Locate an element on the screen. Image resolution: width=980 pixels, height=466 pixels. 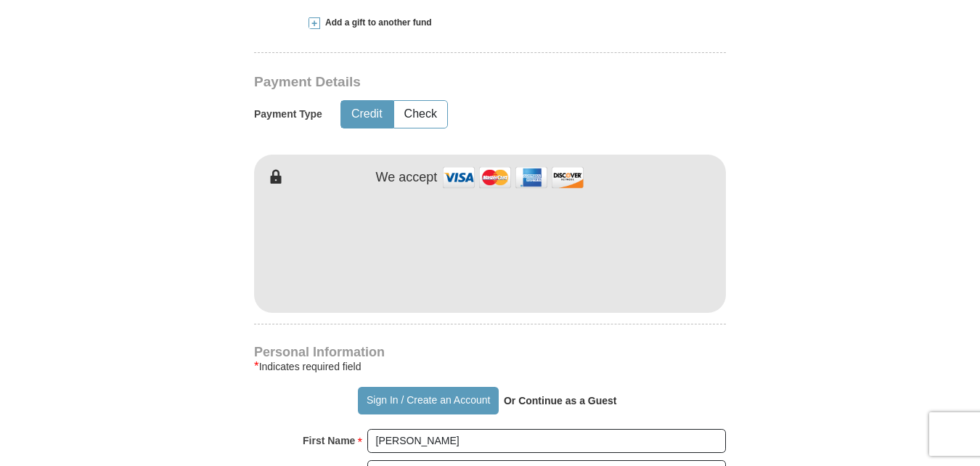
button: Credit is located at coordinates (366, 114).